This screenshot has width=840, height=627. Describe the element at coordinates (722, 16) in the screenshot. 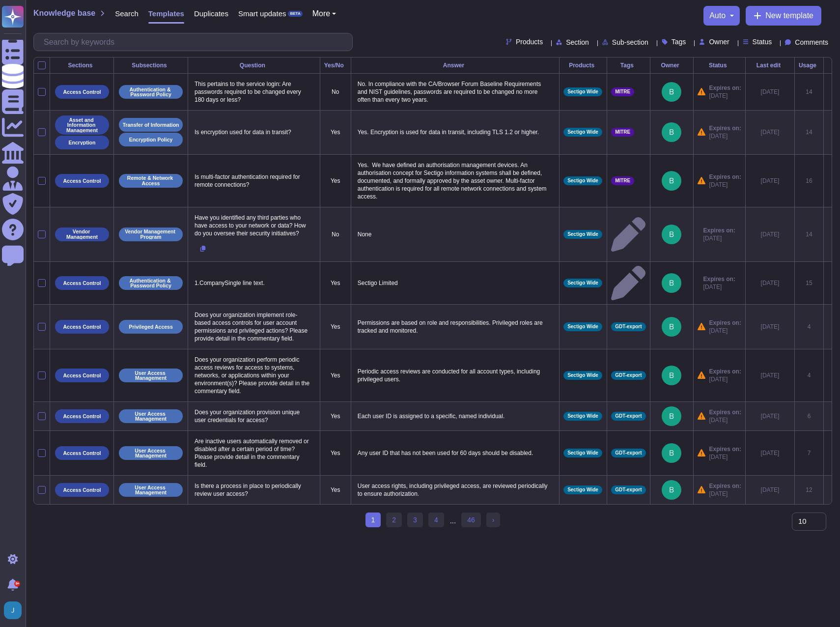

I see `button: auto` at that location.